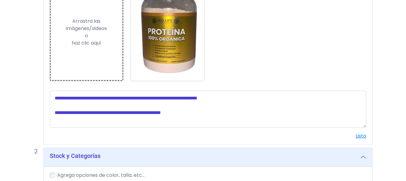 The image size is (406, 181). Describe the element at coordinates (75, 156) in the screenshot. I see `h5: Stock y Categorías` at that location.